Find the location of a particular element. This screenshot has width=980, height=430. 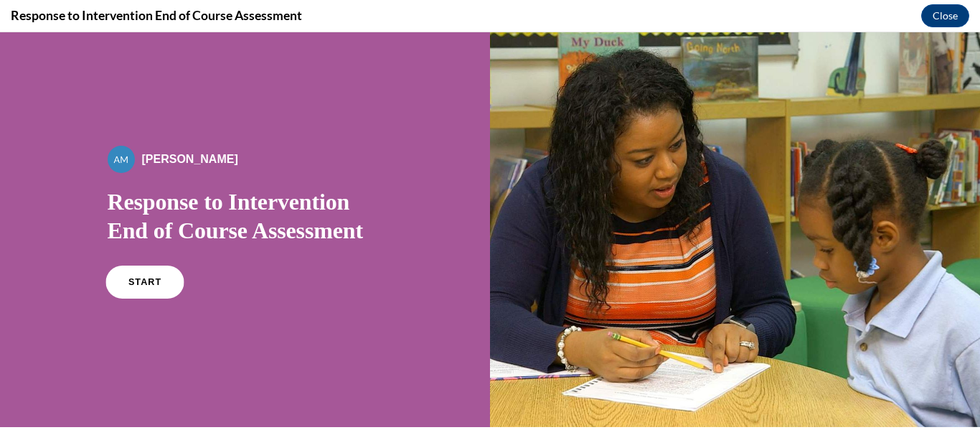

a: START is located at coordinates (144, 250).